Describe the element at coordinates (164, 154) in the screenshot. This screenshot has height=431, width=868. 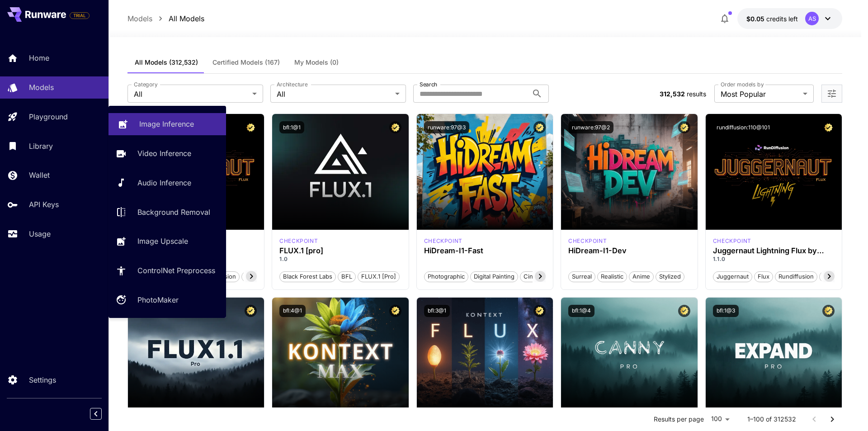
I see `p: Video Inference` at that location.